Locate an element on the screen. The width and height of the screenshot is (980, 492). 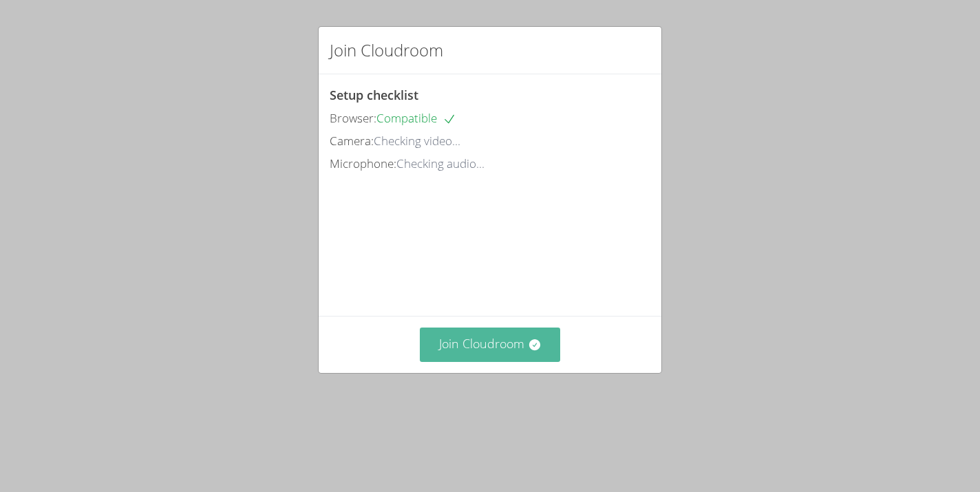
span: Checking audio... is located at coordinates (440, 163).